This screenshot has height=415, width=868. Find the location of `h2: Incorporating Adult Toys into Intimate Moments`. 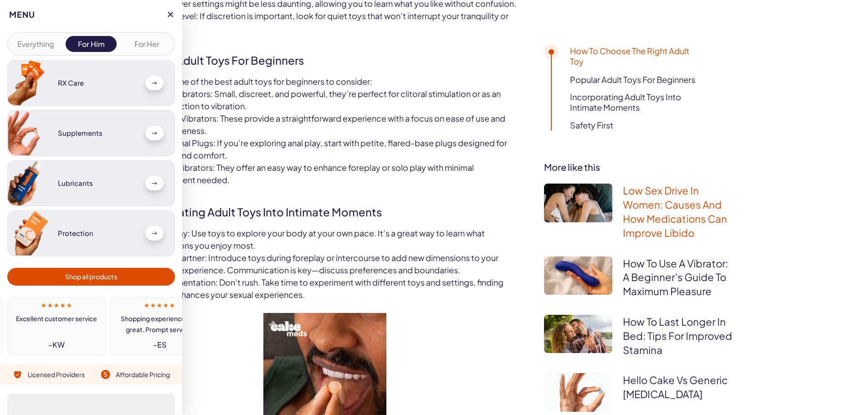

h2: Incorporating Adult Toys into Intimate Moments is located at coordinates (324, 209).